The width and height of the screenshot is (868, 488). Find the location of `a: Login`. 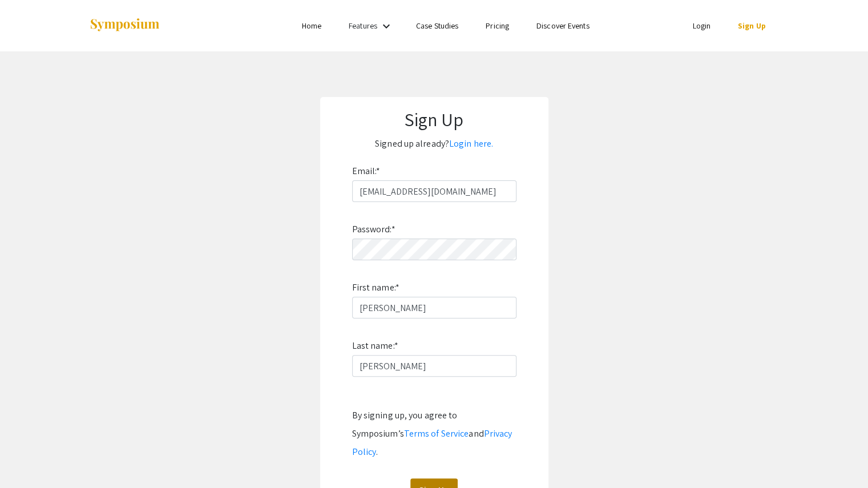

a: Login is located at coordinates (702, 25).